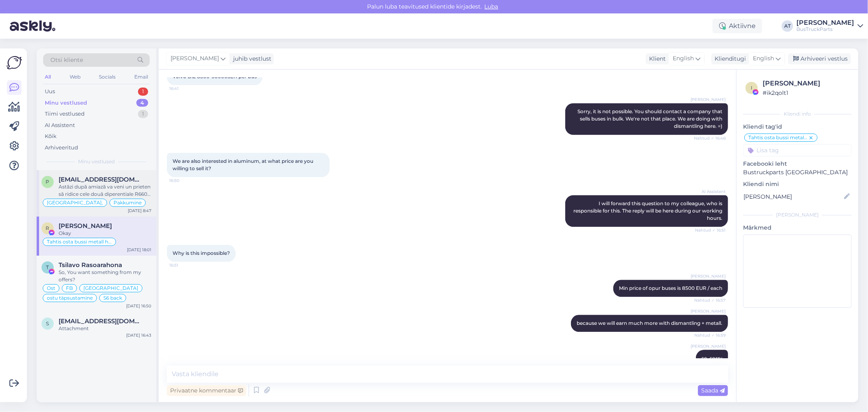  What do you see at coordinates (184, 265) in the screenshot?
I see `span: 16:51` at bounding box center [184, 265].